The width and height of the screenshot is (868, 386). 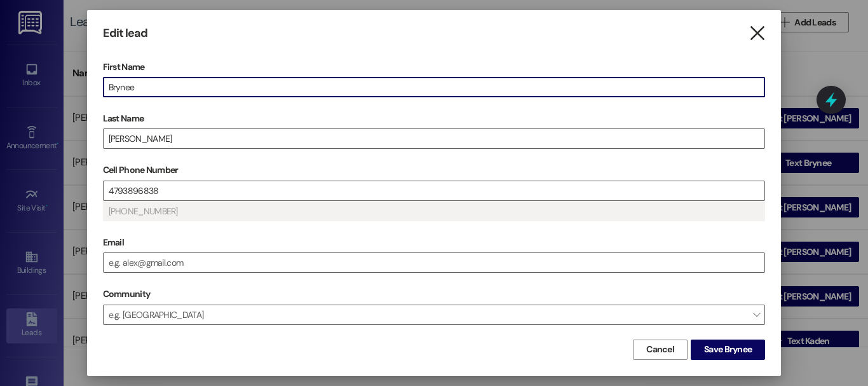 What do you see at coordinates (727, 349) in the screenshot?
I see `span: Save Brynee` at bounding box center [727, 349].